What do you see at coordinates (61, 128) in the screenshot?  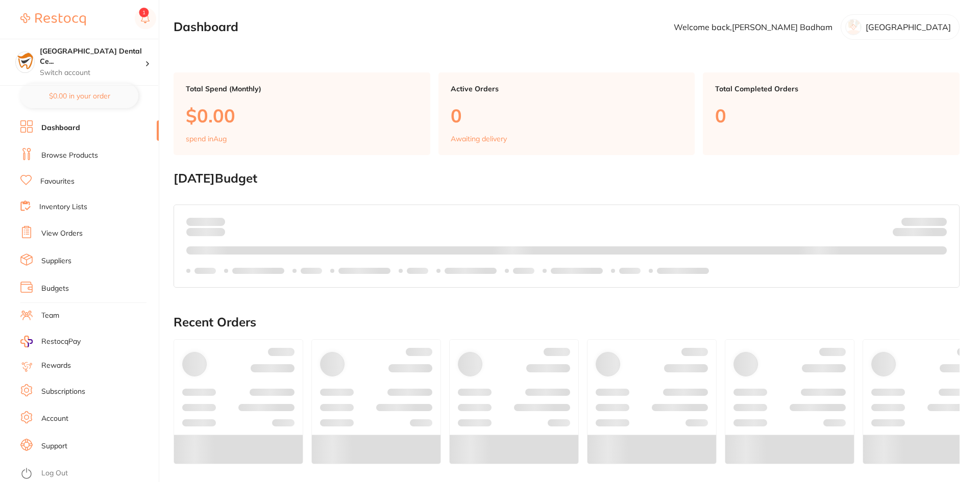 I see `a: Dashboard` at bounding box center [61, 128].